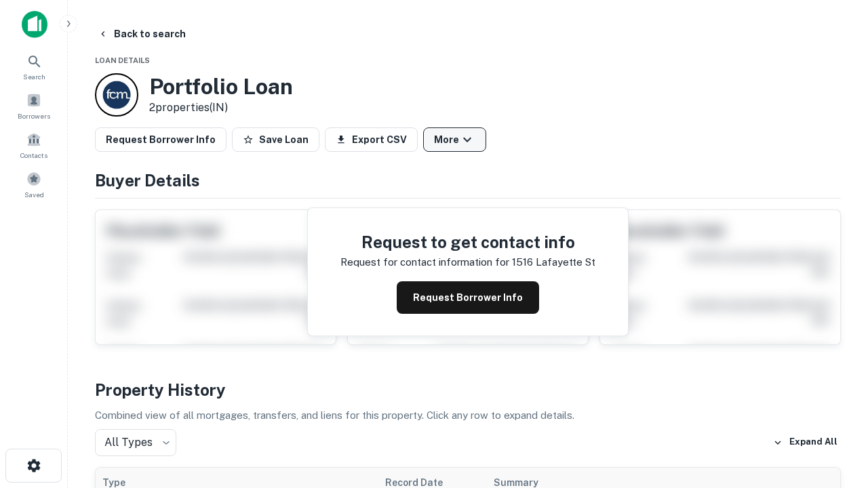  What do you see at coordinates (454, 140) in the screenshot?
I see `button: More` at bounding box center [454, 140].